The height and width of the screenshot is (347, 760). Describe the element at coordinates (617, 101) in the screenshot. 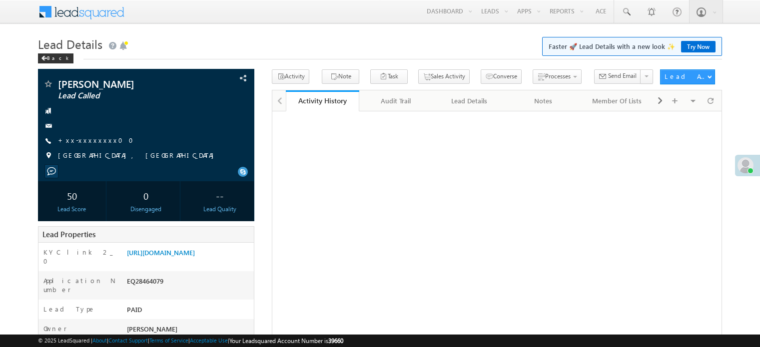

I see `div: Member Of Lists` at that location.